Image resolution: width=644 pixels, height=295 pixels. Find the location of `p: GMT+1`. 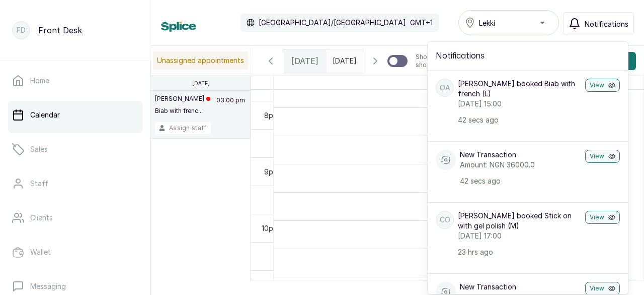

p: GMT+1 is located at coordinates (421, 23).